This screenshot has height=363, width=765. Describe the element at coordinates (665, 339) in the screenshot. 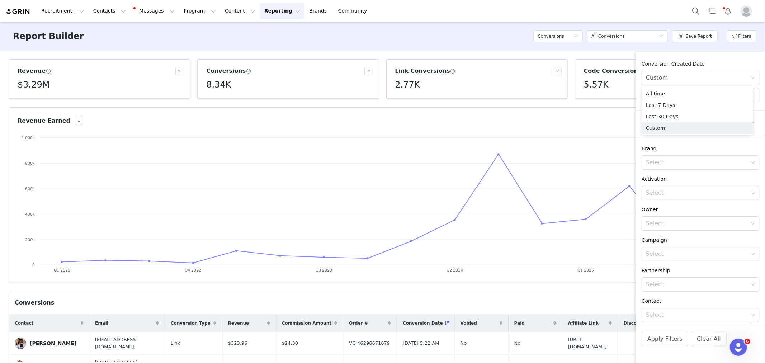

I see `button: Apply Filters` at that location.